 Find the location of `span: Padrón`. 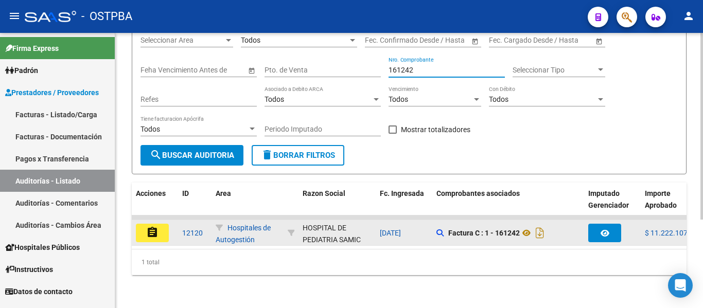

span: Padrón is located at coordinates (22, 71).